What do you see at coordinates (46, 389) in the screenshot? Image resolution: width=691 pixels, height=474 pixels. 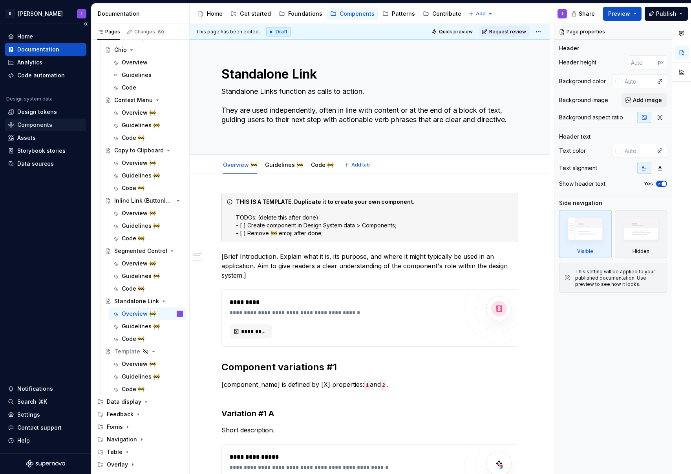 I see `button: Notifications` at bounding box center [46, 389].